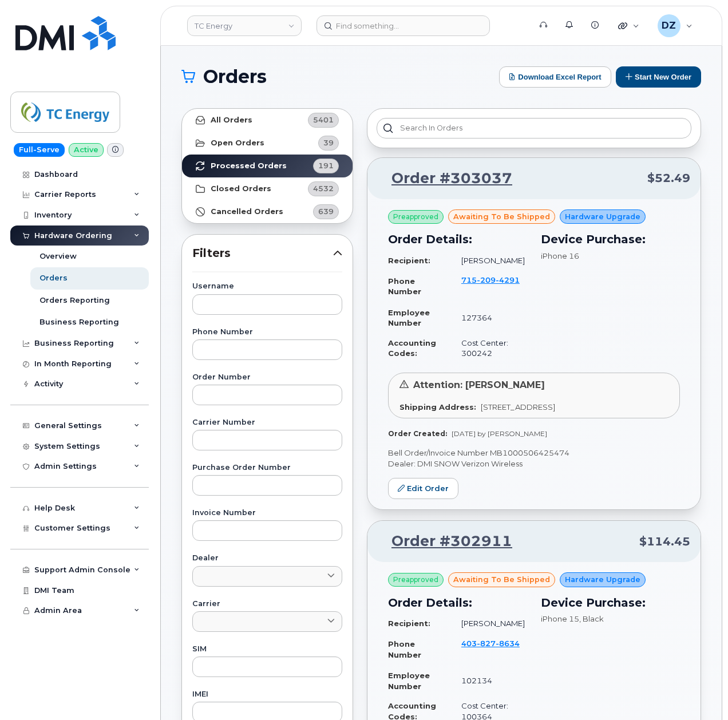 This screenshot has height=720, width=728. I want to click on a: All Orders5401, so click(267, 120).